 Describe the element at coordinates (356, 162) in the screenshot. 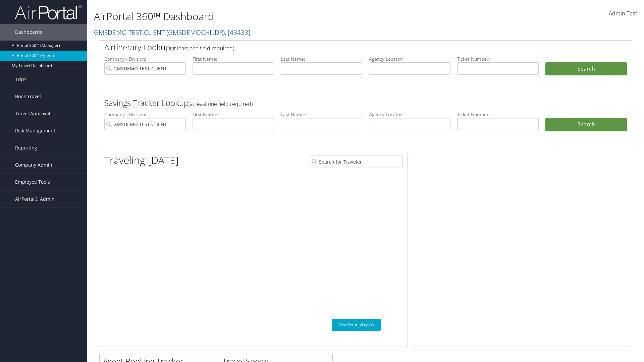

I see `input: Search for Traveler` at that location.